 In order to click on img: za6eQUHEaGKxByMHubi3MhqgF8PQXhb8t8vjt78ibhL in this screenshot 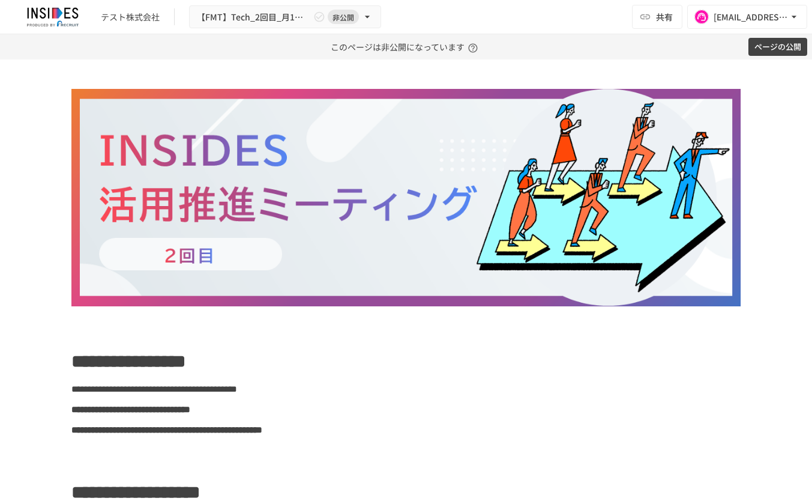, I will do `click(406, 198)`.